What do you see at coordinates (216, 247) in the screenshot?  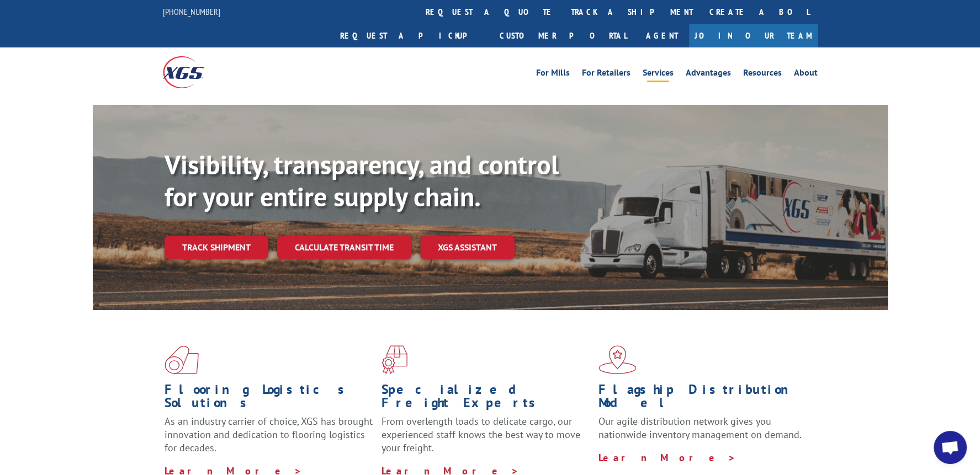 I see `a: Track shipment` at bounding box center [216, 247].